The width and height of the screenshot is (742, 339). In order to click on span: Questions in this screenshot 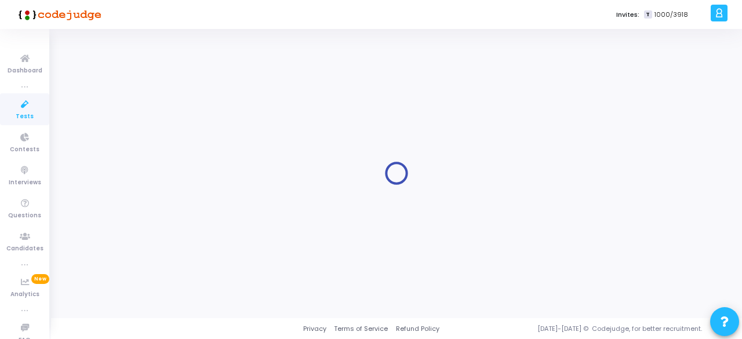, I will do `click(24, 216)`.